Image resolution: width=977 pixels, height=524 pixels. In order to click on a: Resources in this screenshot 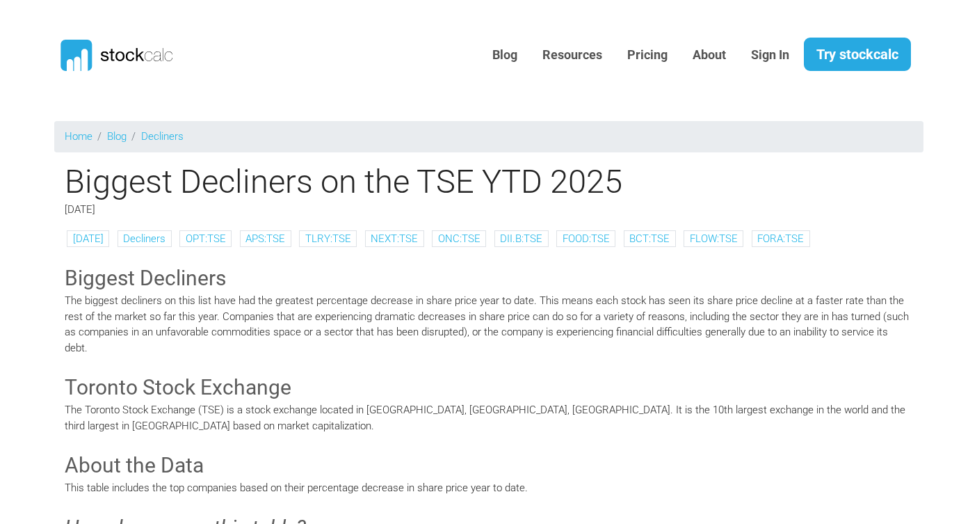, I will do `click(572, 55)`.